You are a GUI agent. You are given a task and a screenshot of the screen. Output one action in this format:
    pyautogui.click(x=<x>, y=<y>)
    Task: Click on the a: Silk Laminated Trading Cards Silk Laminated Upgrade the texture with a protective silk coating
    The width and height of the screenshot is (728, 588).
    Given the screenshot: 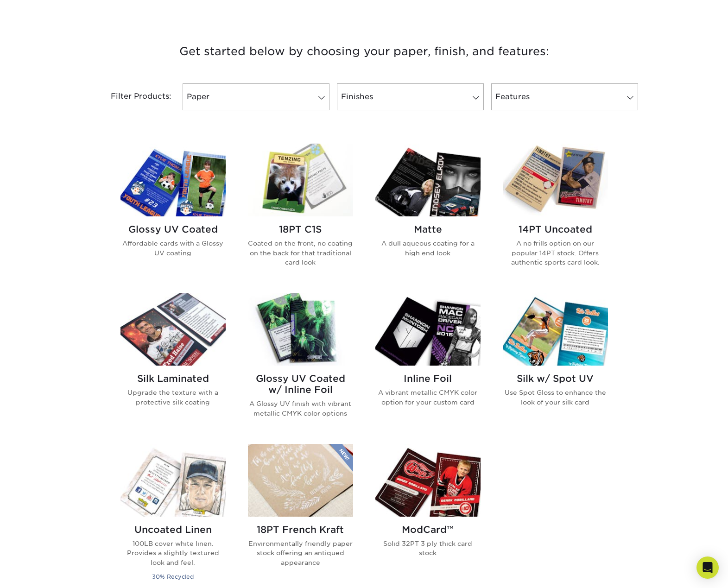 What is the action you would take?
    pyautogui.click(x=173, y=363)
    